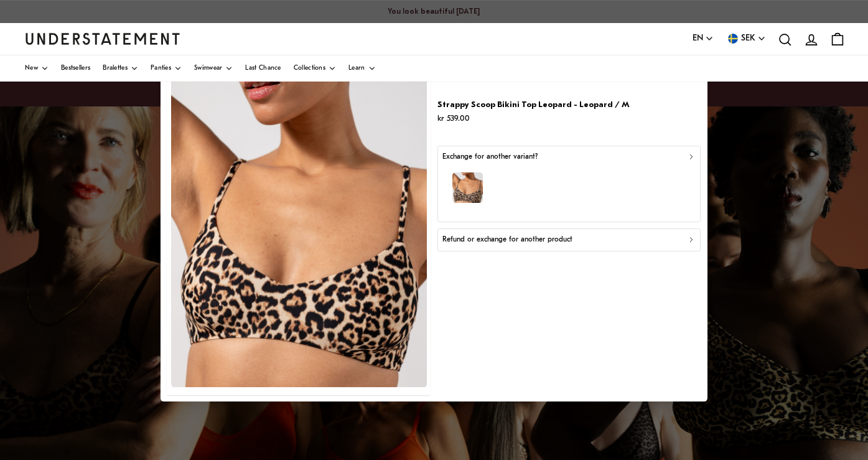 The image size is (868, 460). I want to click on button: Exchange for another variant?model-name=Rebecca|model-size=M, so click(569, 184).